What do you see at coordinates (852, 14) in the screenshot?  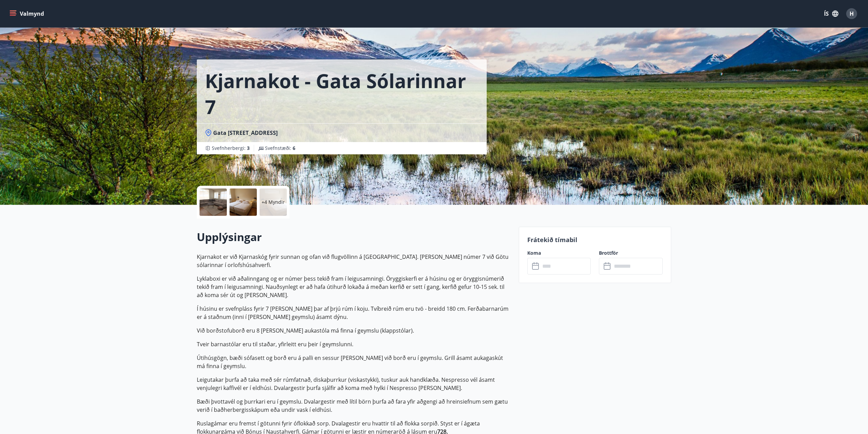 I see `span: H` at bounding box center [852, 14].